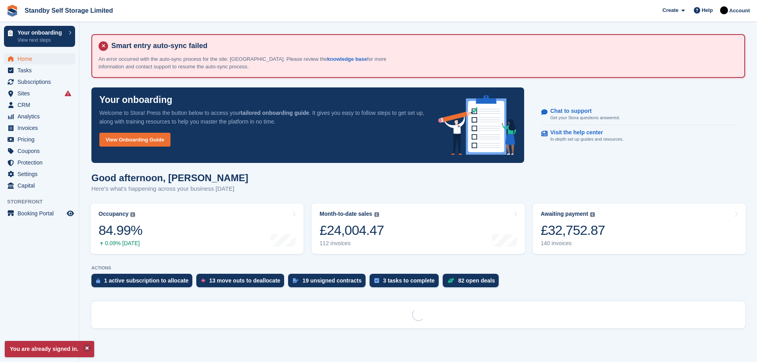 The height and width of the screenshot is (362, 757). Describe the element at coordinates (113, 214) in the screenshot. I see `div: Occupancy` at that location.